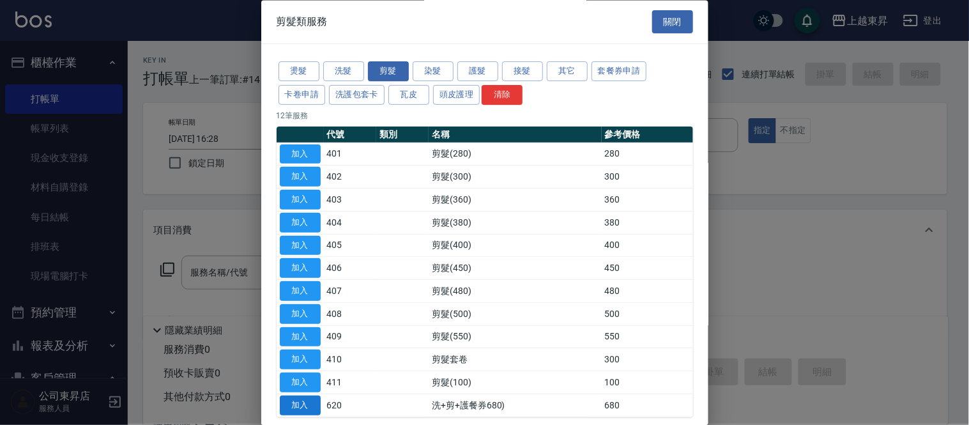 The height and width of the screenshot is (425, 969). Describe the element at coordinates (515, 200) in the screenshot. I see `td: 剪髮(360)` at that location.